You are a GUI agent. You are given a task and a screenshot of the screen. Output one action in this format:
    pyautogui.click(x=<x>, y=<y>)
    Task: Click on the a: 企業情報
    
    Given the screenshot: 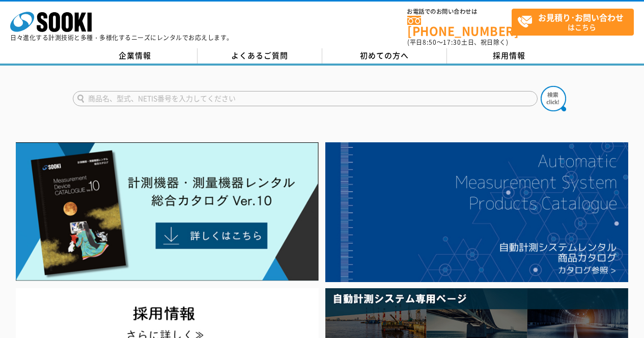 What is the action you would take?
    pyautogui.click(x=135, y=56)
    